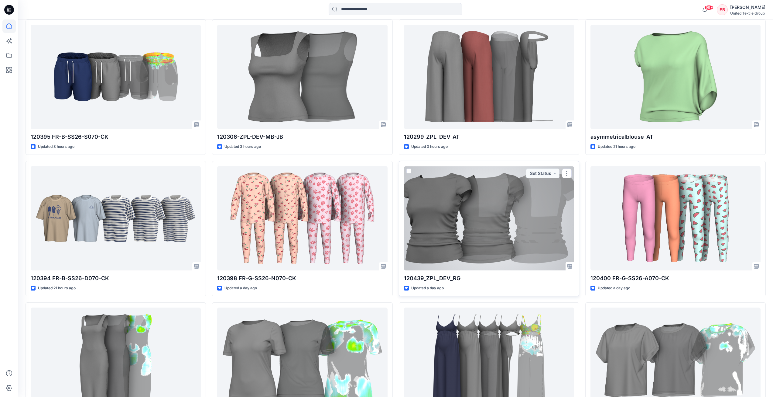 The height and width of the screenshot is (397, 773). Describe the element at coordinates (116, 77) in the screenshot. I see `a: 120395 FR-B-SS26-S070-CK` at that location.